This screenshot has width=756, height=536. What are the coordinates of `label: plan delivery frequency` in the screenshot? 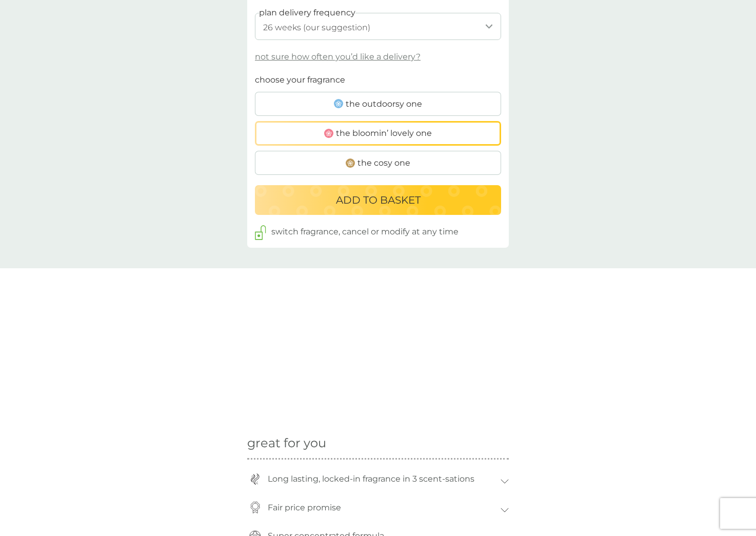 It's located at (307, 13).